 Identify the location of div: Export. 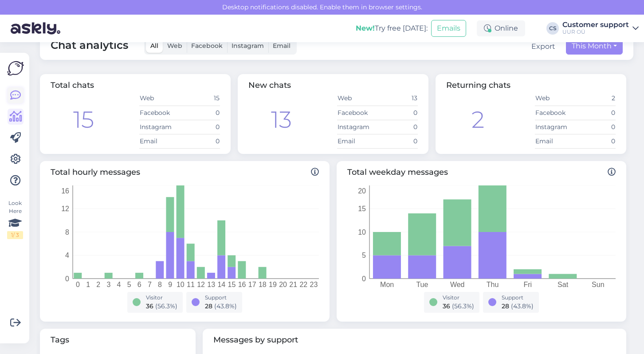
(544, 47).